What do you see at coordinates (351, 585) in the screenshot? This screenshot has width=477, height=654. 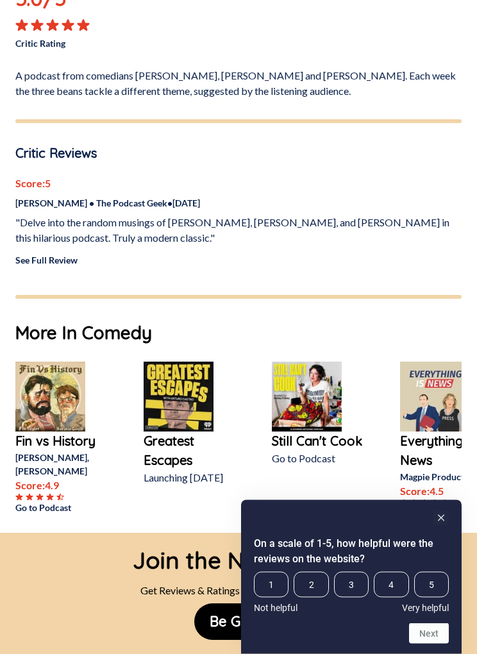 I see `span: 3` at bounding box center [351, 585].